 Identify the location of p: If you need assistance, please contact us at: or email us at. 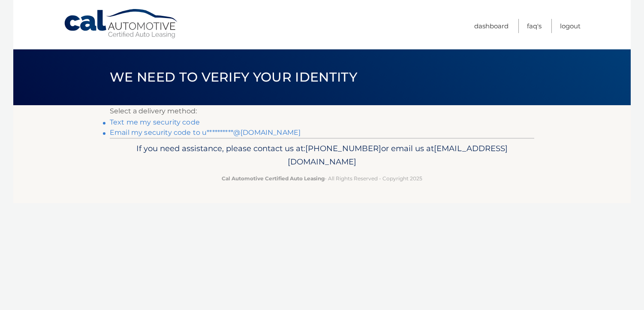
(322, 155).